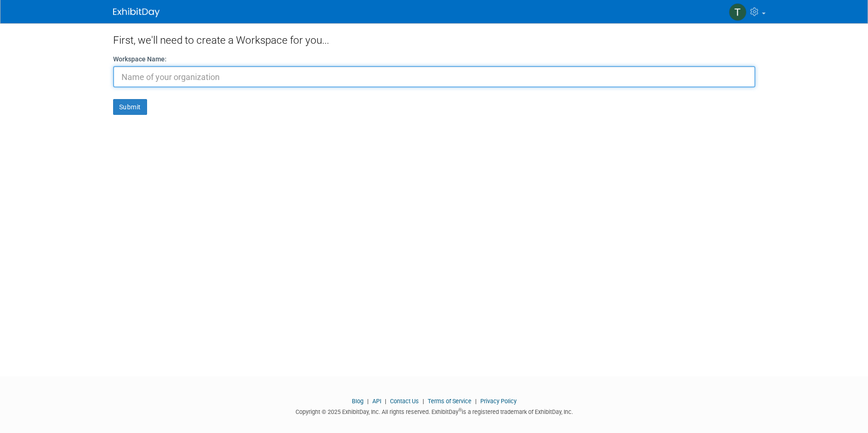  I want to click on a: Blog, so click(357, 401).